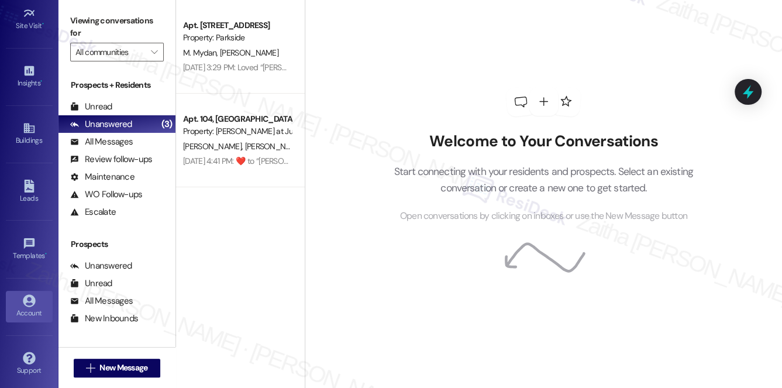 This screenshot has height=388, width=782. What do you see at coordinates (544, 180) in the screenshot?
I see `p: Start connecting with your residents and prospects. Select an existing conversation or create a n...` at bounding box center [544, 180].